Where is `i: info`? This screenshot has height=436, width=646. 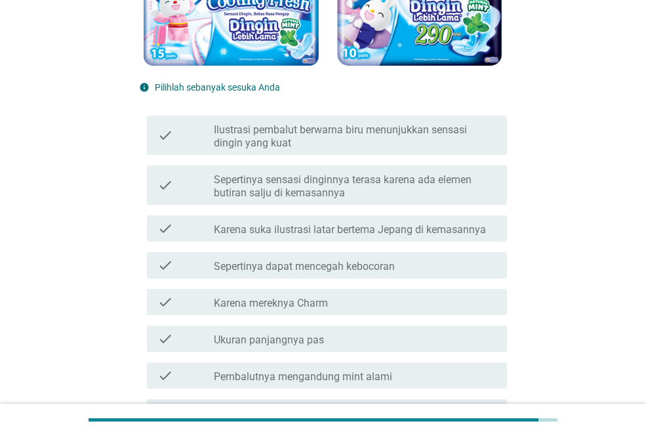
i: info is located at coordinates (144, 87).